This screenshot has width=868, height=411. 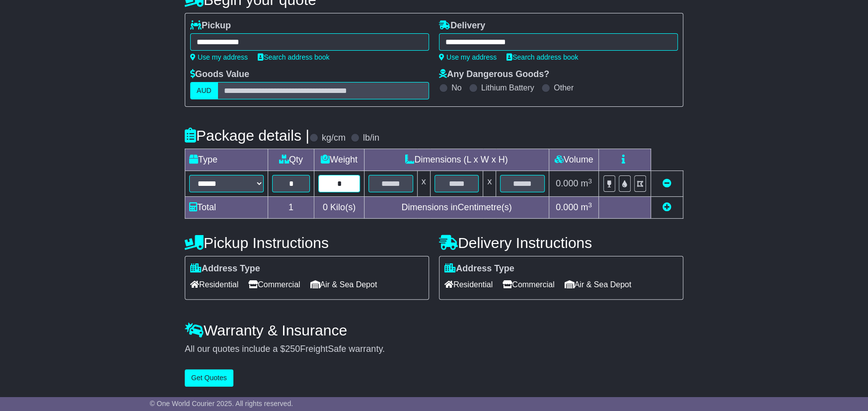 I want to click on label: Goods Value, so click(x=220, y=75).